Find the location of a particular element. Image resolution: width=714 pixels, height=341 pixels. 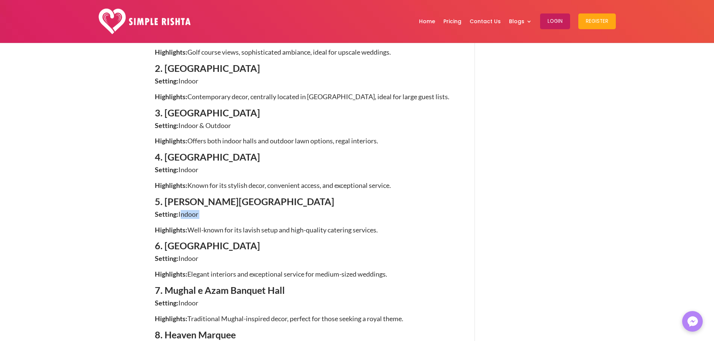

a: Login is located at coordinates (555, 21).